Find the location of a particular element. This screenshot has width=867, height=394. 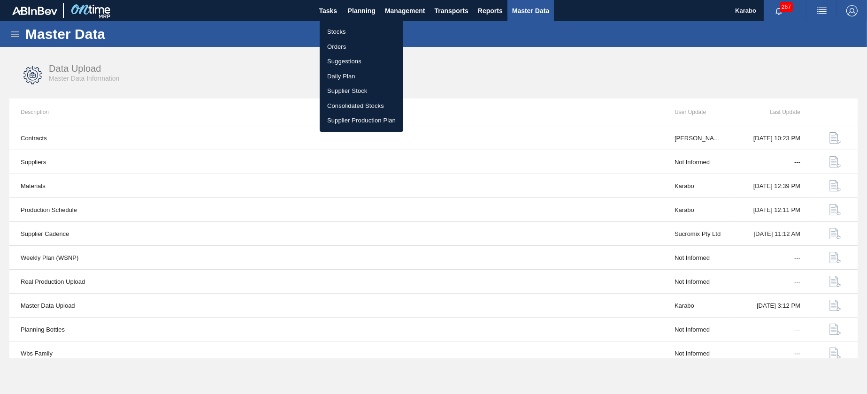

a: Supplier Stock is located at coordinates (361, 91).